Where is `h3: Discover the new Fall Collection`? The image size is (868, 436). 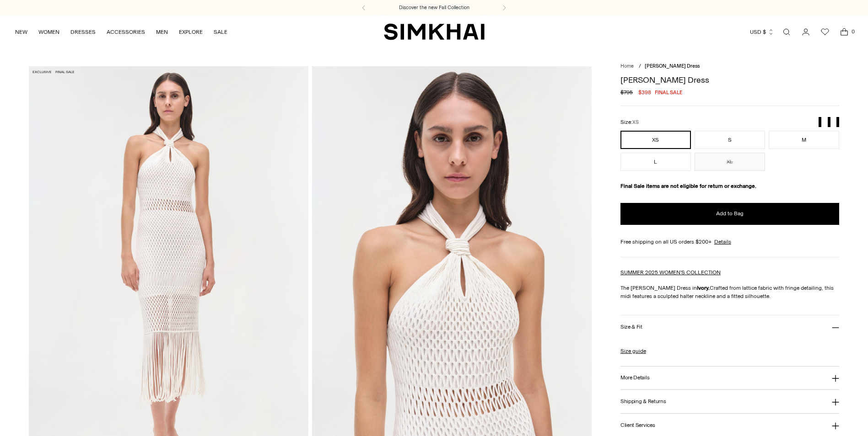 h3: Discover the new Fall Collection is located at coordinates (434, 8).